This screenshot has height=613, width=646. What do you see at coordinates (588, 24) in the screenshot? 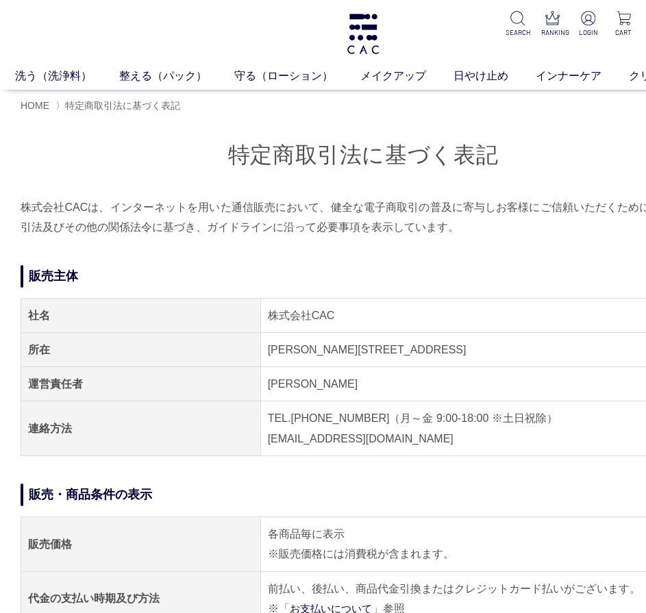
I see `a: LOGIN` at bounding box center [588, 24].